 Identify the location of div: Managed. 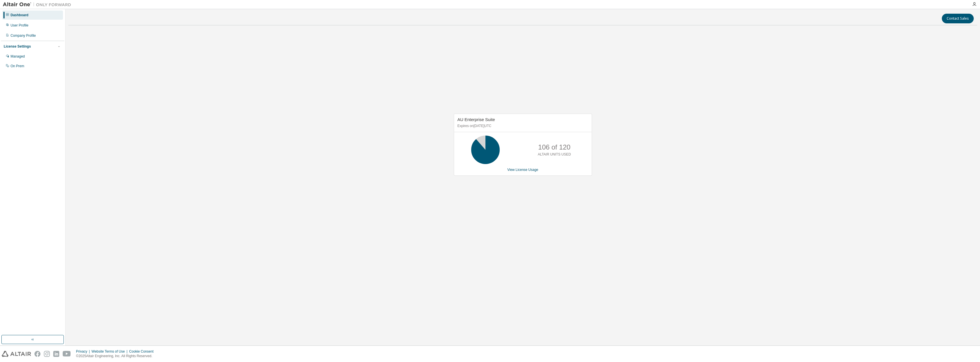
(18, 57).